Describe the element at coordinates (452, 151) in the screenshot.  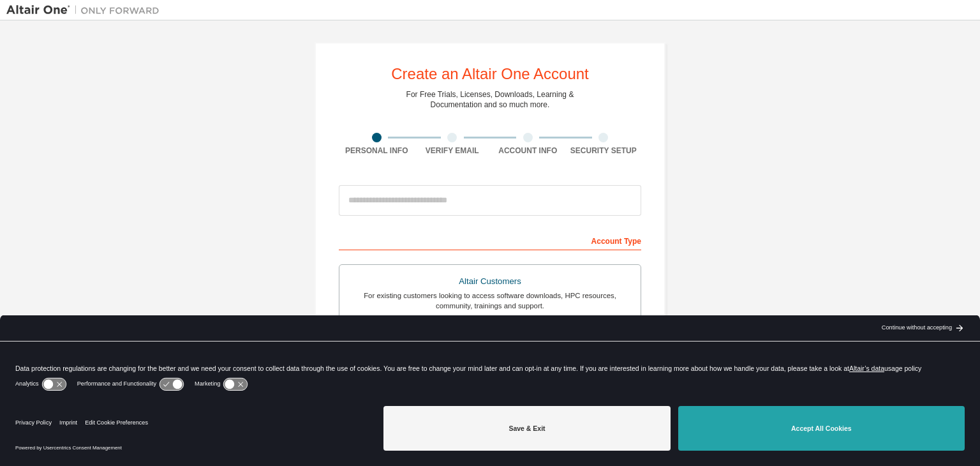
I see `div: Verify Email` at that location.